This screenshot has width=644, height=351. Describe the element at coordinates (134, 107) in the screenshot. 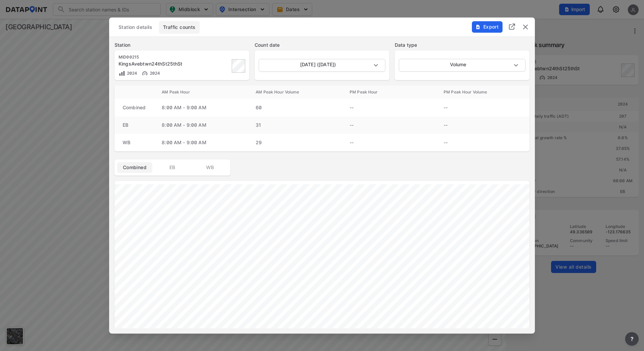

I see `td: Combined` at that location.